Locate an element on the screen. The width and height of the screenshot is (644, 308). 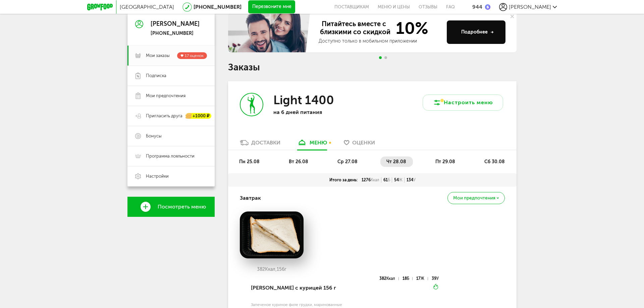
span: ср 27.08 is located at coordinates (347, 162).